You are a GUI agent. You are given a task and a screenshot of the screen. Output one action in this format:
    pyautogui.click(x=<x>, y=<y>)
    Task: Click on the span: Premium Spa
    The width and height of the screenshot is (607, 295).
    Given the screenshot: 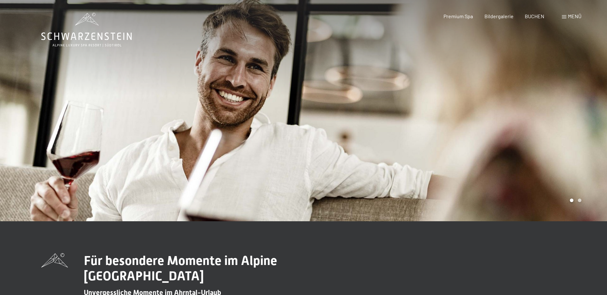 What is the action you would take?
    pyautogui.click(x=458, y=16)
    